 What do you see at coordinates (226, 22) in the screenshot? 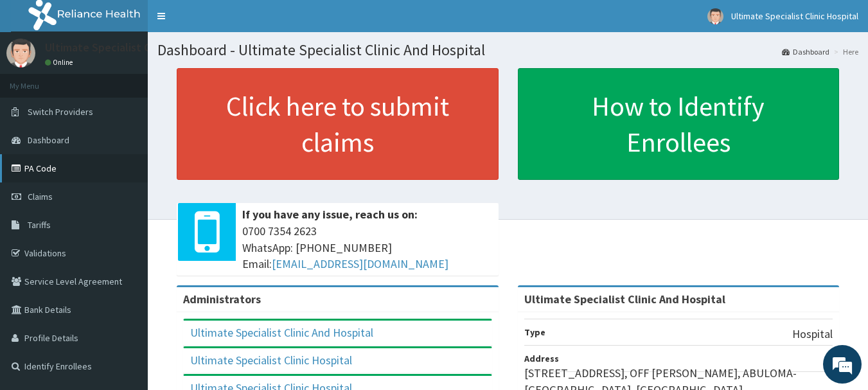
I see `div: Minimize live chat window` at bounding box center [226, 22].